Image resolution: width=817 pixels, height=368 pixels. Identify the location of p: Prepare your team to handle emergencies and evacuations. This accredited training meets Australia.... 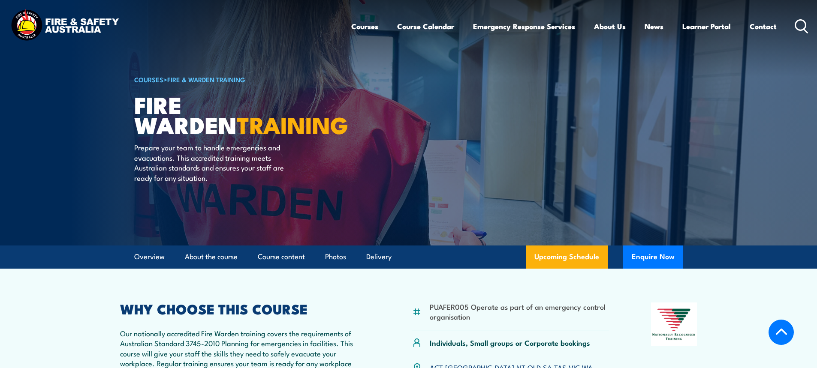
(212, 162).